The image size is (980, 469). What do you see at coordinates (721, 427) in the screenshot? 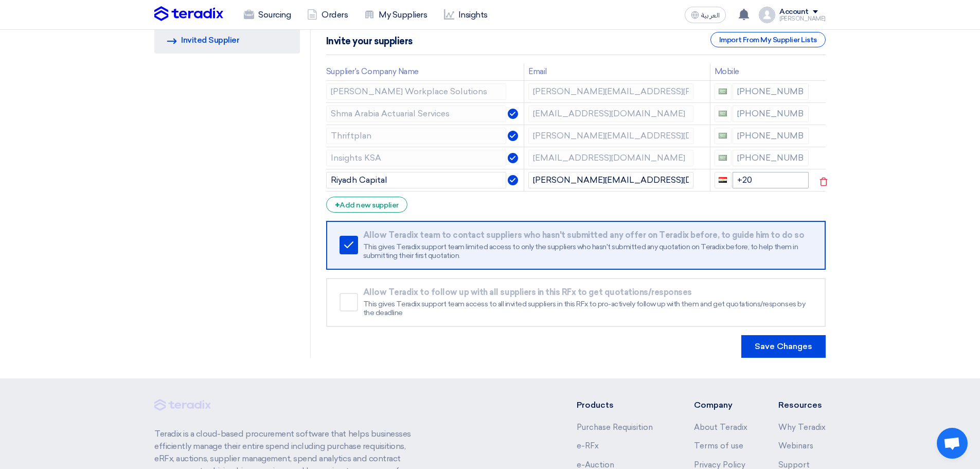
I see `a: About Teradix` at bounding box center [721, 427].